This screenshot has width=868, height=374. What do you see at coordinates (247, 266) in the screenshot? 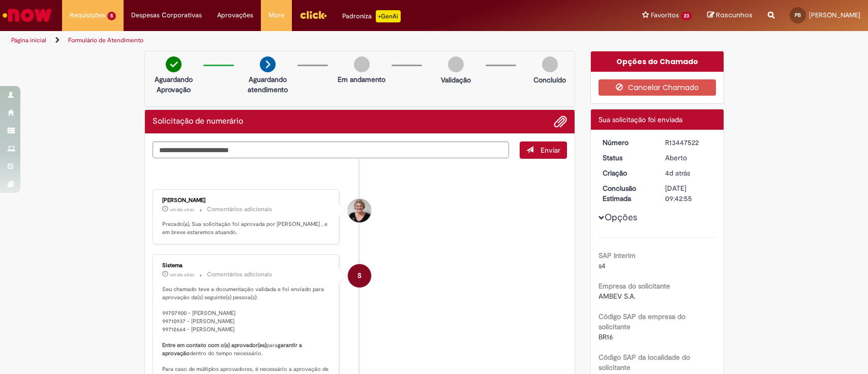
I see `div: Sistema` at bounding box center [247, 266].